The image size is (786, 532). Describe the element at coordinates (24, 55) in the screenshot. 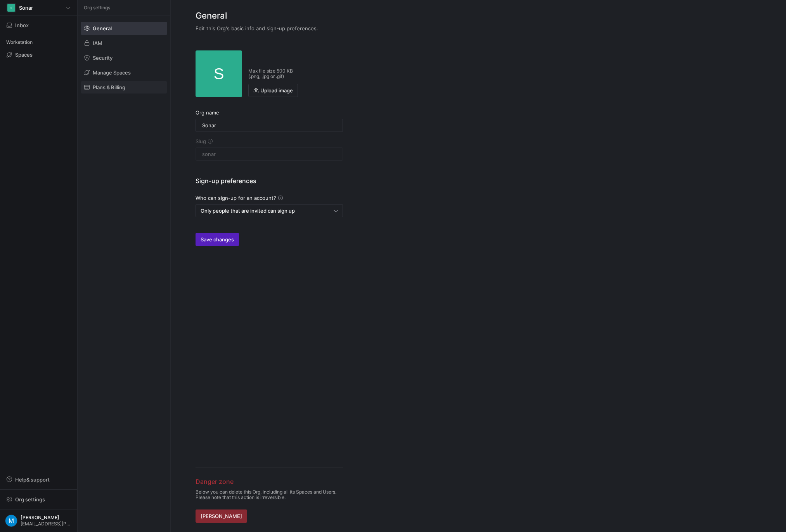

I see `span: Spaces` at that location.